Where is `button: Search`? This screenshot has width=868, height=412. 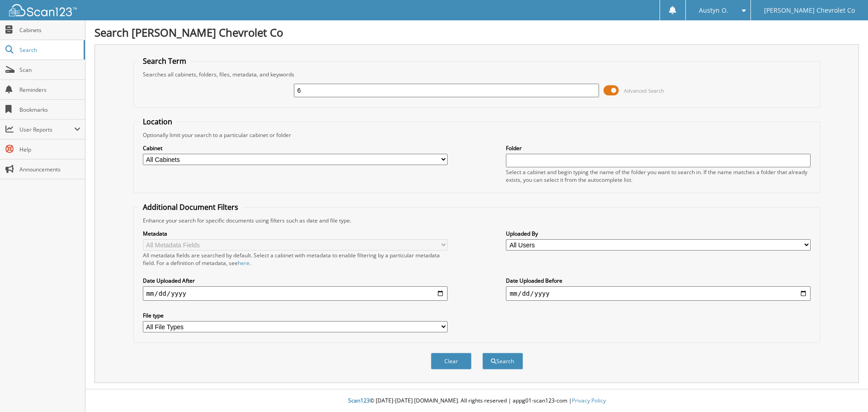 button: Search is located at coordinates (502, 361).